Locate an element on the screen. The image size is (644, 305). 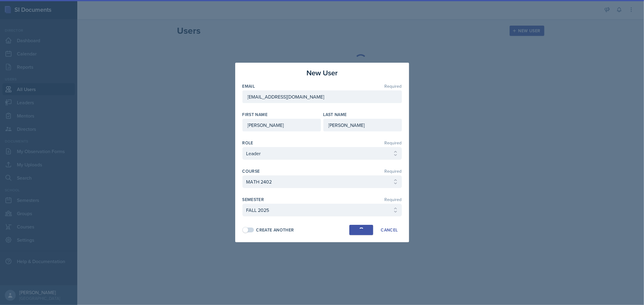
button: Cancel is located at coordinates (390, 230).